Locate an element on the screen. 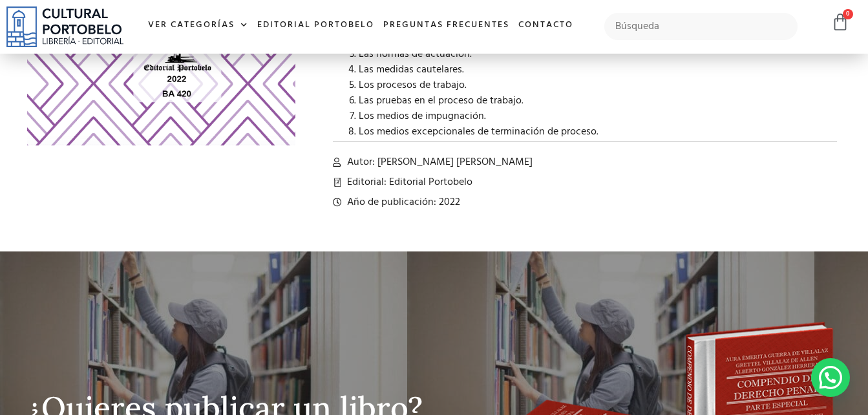 The height and width of the screenshot is (415, 868). li: Las pruebas en el proceso de trabajo. is located at coordinates (598, 101).